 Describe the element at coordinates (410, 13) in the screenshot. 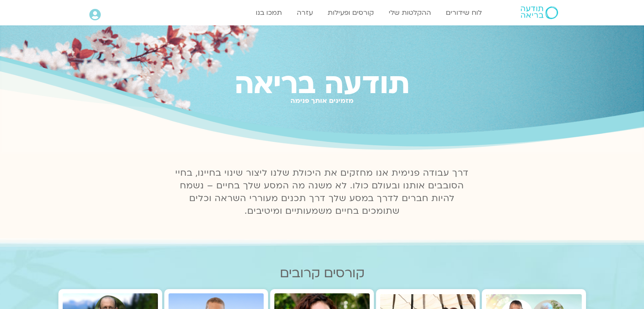

I see `a: ההקלטות שלי` at that location.